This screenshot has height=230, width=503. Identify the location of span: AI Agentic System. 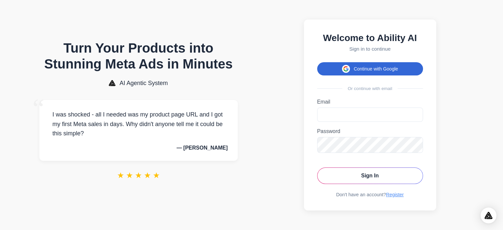
(143, 83).